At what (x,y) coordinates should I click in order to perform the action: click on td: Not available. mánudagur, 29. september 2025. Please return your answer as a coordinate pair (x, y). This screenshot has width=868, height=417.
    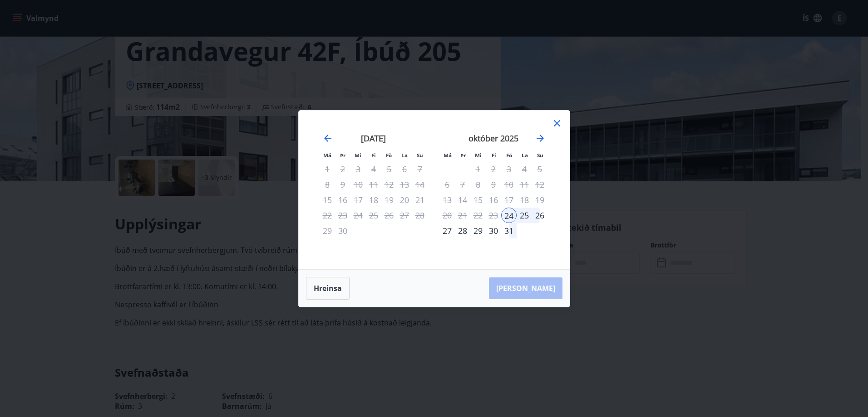
    Looking at the image, I should click on (327, 231).